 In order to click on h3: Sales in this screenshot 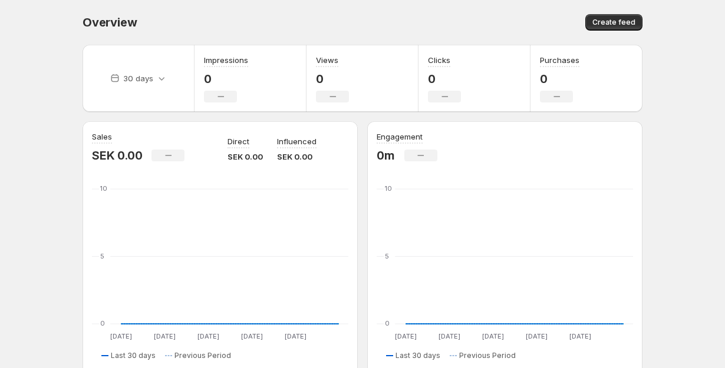, I will do `click(102, 137)`.